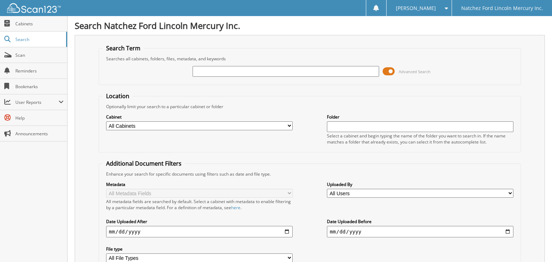 This screenshot has height=262, width=552. Describe the element at coordinates (310, 59) in the screenshot. I see `div: Searches all cabinets, folders, files, metadata, and keywords` at that location.